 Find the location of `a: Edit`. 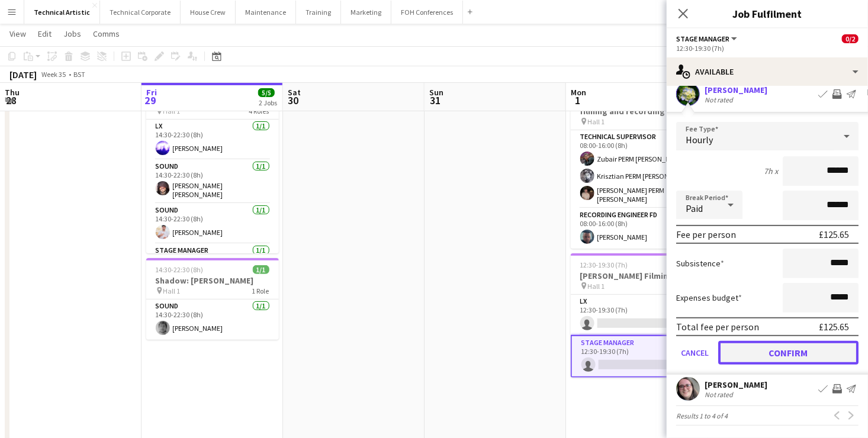

a: Edit is located at coordinates (44, 34).